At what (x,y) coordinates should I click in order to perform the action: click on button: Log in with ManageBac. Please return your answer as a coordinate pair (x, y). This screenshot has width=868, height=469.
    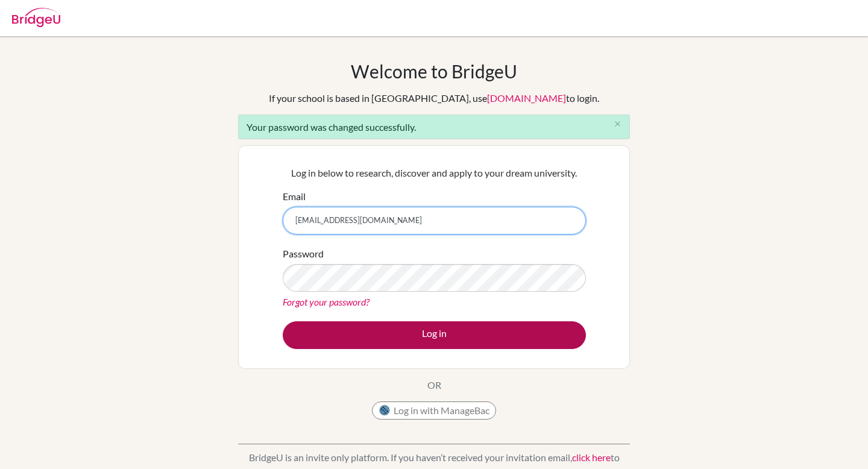
    Looking at the image, I should click on (434, 410).